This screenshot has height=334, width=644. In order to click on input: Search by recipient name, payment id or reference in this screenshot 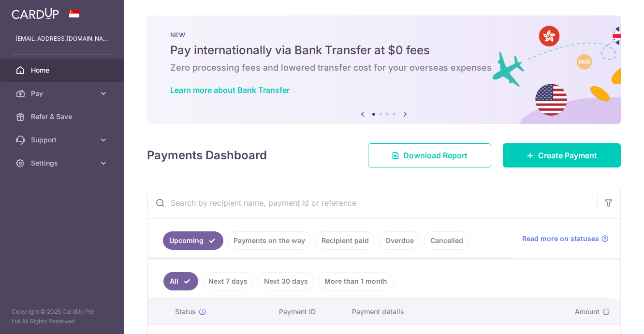, I will do `click(372, 203)`.